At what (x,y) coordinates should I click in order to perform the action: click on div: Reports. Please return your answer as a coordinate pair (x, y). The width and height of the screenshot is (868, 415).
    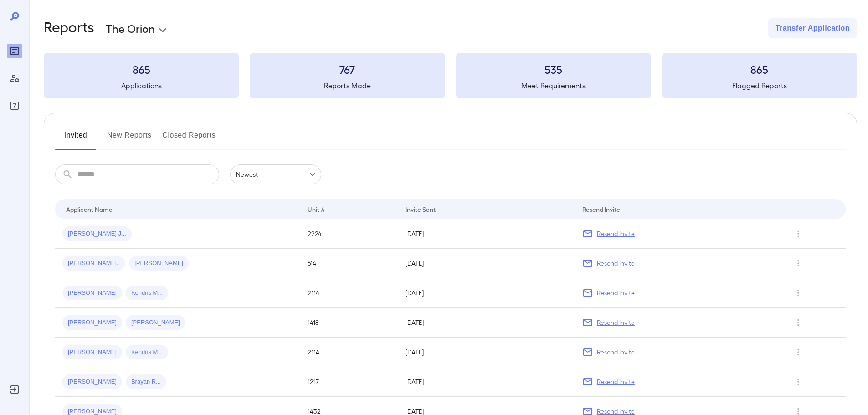
    Looking at the image, I should click on (15, 51).